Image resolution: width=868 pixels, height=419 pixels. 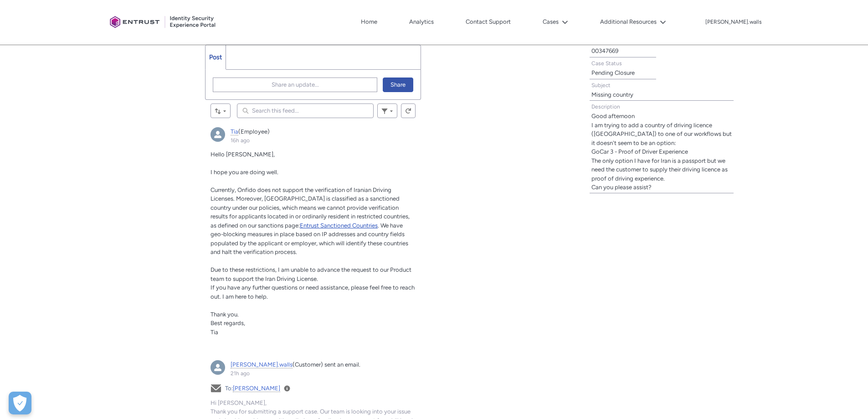 What do you see at coordinates (421, 22) in the screenshot?
I see `a: Analytics, opens in new tab` at bounding box center [421, 22].